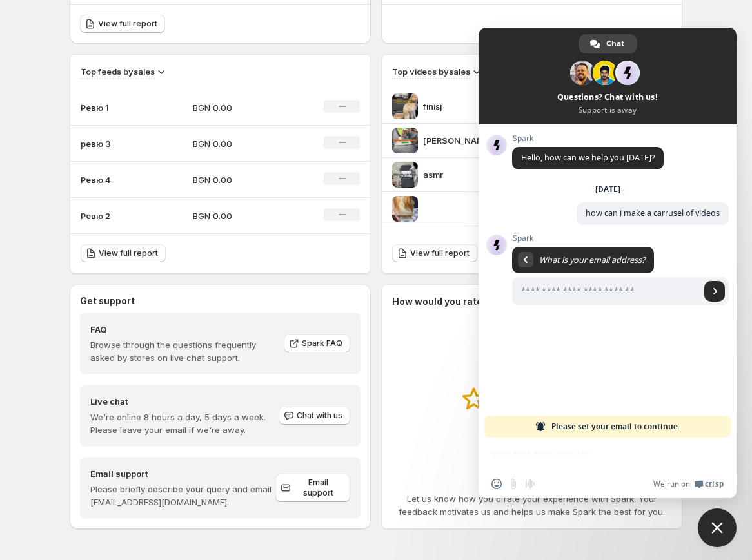 Image resolution: width=752 pixels, height=560 pixels. Describe the element at coordinates (117, 71) in the screenshot. I see `h3: Top feeds by sales` at that location.